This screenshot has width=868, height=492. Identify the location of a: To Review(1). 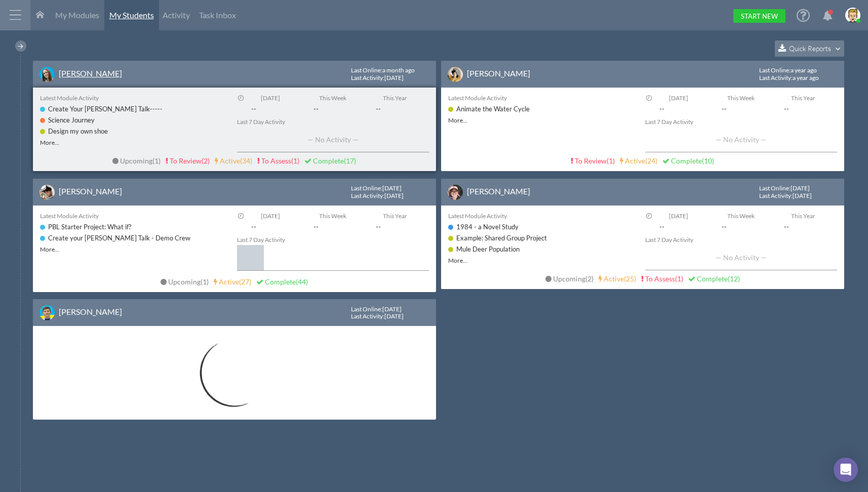
(592, 160).